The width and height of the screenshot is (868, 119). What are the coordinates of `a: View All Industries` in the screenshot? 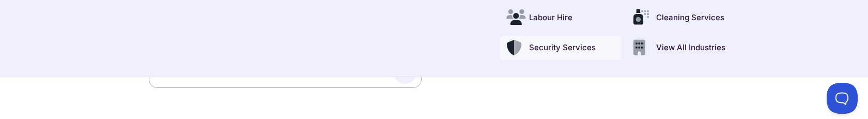 It's located at (688, 48).